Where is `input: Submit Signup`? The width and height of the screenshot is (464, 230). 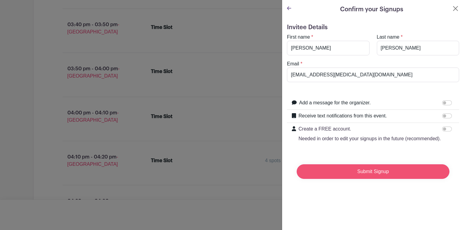
input: Submit Signup is located at coordinates (373, 171).